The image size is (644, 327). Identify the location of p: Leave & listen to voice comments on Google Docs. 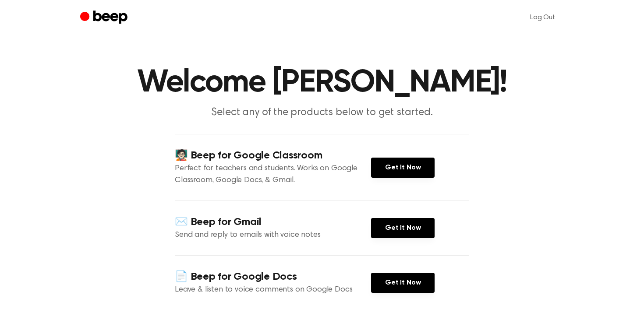
(273, 290).